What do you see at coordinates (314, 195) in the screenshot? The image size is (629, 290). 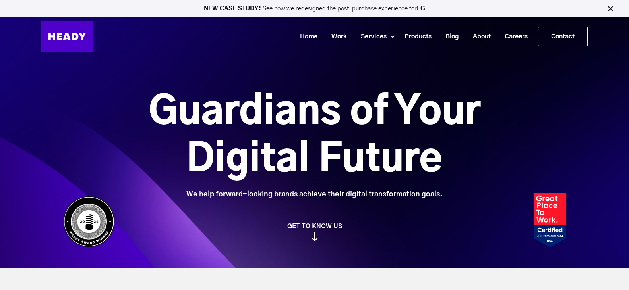 I see `div: We help forward-looking brands achieve their digital transformation goals.` at bounding box center [314, 195].